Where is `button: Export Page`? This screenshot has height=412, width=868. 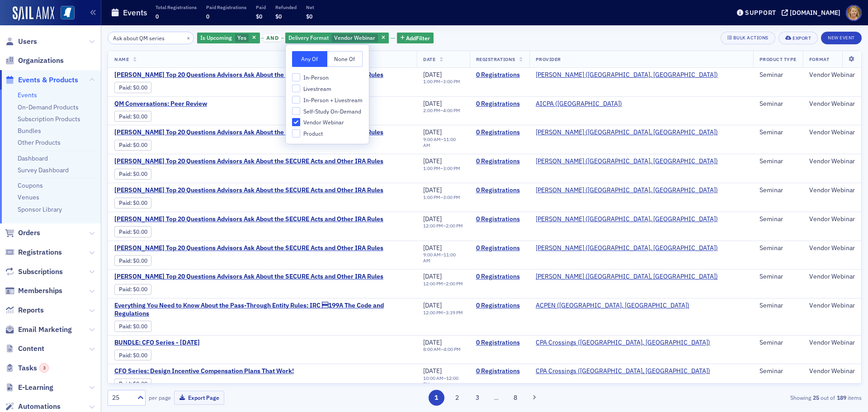 button: Export Page is located at coordinates (199, 397).